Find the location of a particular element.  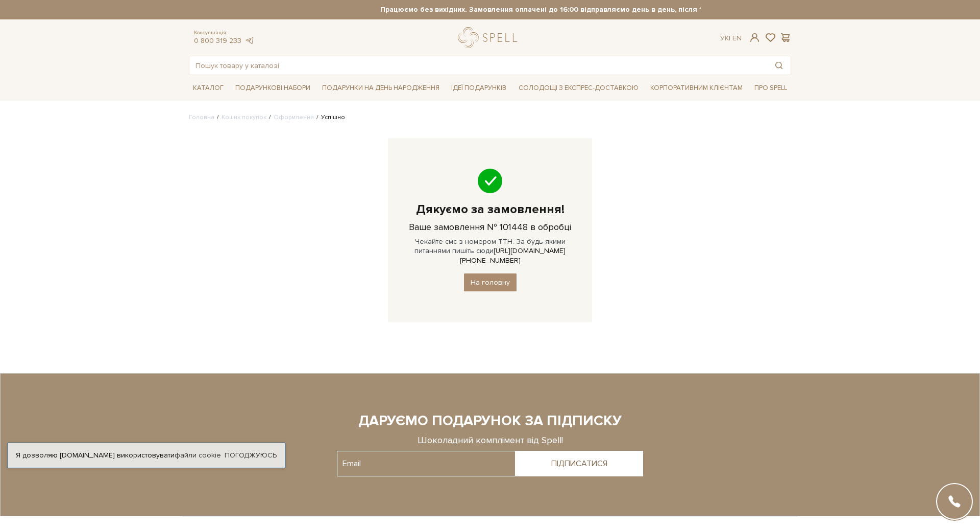

span: Каталог is located at coordinates (209, 88).